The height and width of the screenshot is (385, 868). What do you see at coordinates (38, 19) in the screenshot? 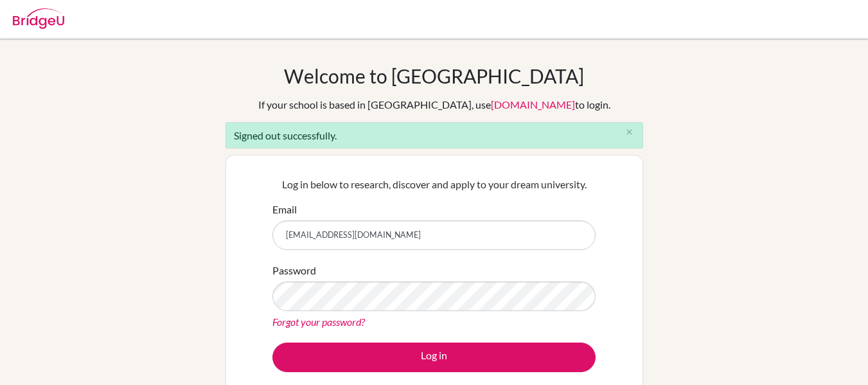
I see `img: Bridge-U` at bounding box center [38, 19].